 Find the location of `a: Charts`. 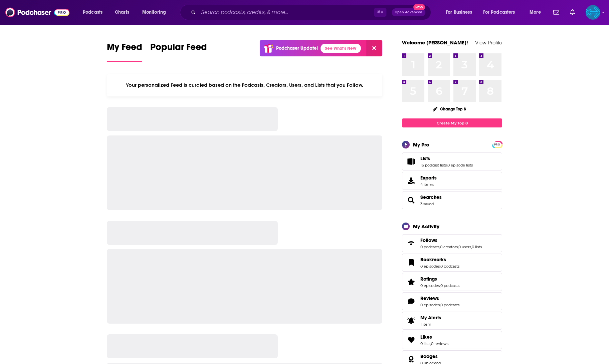

a: Charts is located at coordinates (122, 12).